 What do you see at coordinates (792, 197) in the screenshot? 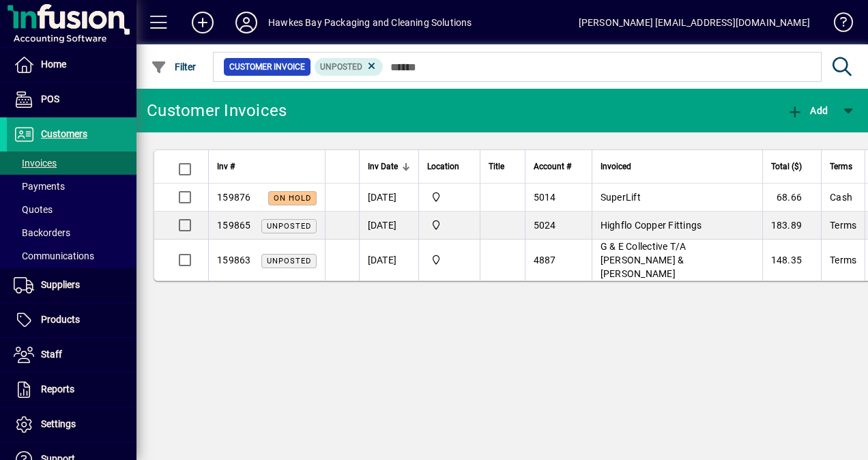
I see `td: 68.66` at bounding box center [792, 197].